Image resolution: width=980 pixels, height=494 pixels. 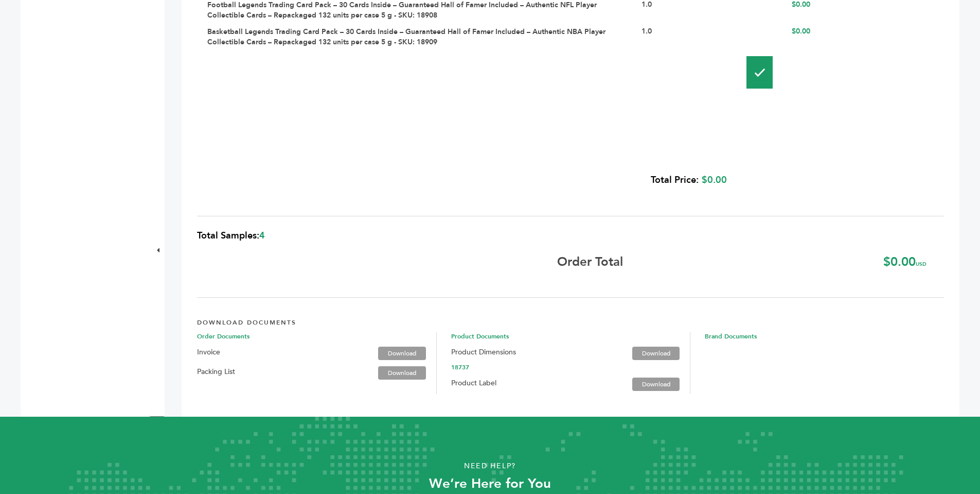 I want to click on b: Total Price:, so click(x=675, y=180).